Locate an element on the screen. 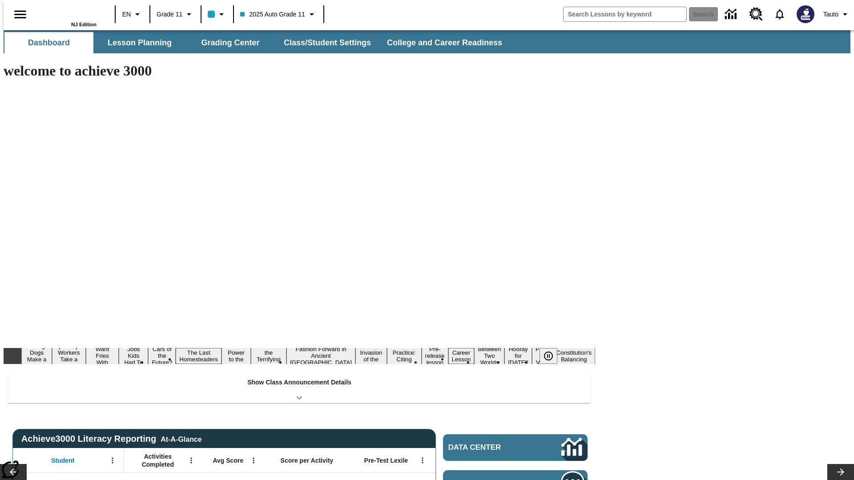 This screenshot has height=480, width=854. span: Achieve3000 Literacy Reporting is located at coordinates (112, 439).